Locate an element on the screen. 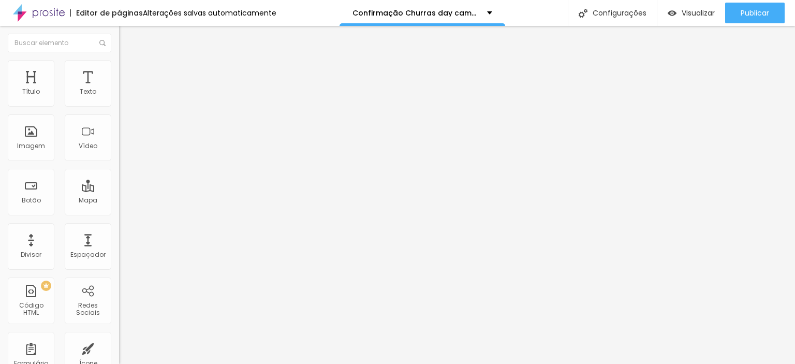 This screenshot has height=364, width=795. span: Publicar is located at coordinates (754, 13).